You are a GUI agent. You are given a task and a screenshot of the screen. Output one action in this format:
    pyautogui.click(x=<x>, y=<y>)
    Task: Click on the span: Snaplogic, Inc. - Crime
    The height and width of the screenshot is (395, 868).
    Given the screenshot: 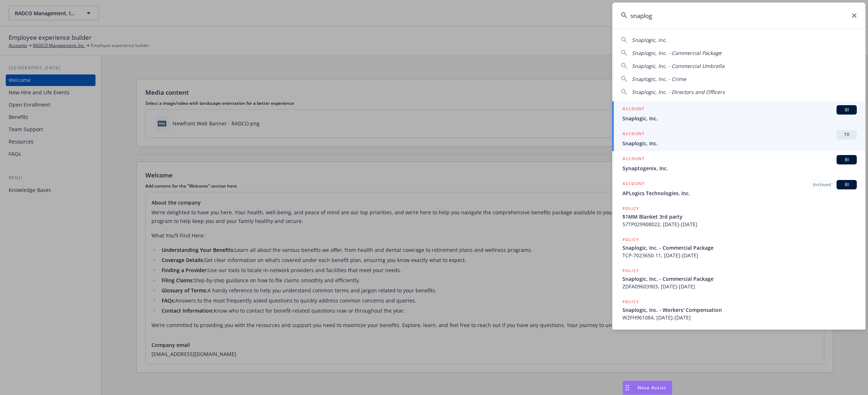 What is the action you would take?
    pyautogui.click(x=659, y=78)
    